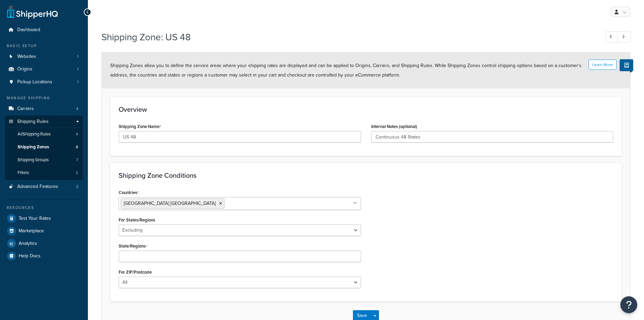 This screenshot has height=320, width=644. Describe the element at coordinates (44, 46) in the screenshot. I see `div: Basic Setup` at that location.